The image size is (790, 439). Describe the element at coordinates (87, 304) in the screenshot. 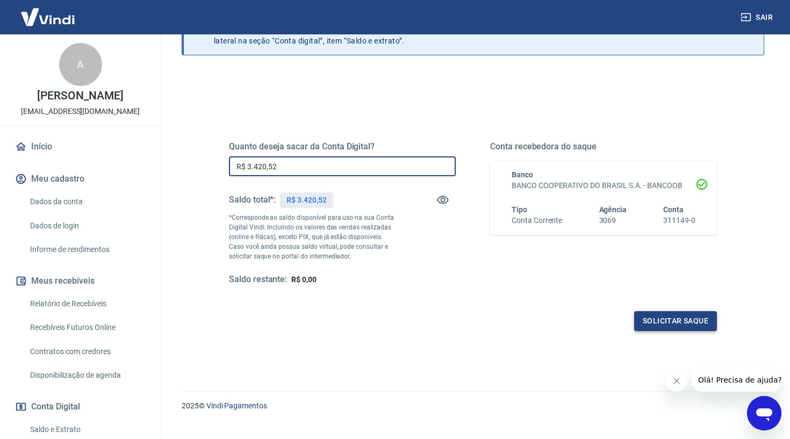

I see `a: Relatório de Recebíveis` at that location.